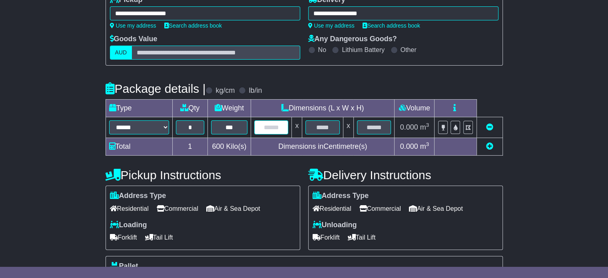 This screenshot has width=608, height=278. Describe the element at coordinates (225, 91) in the screenshot. I see `label: kg/cm` at that location.